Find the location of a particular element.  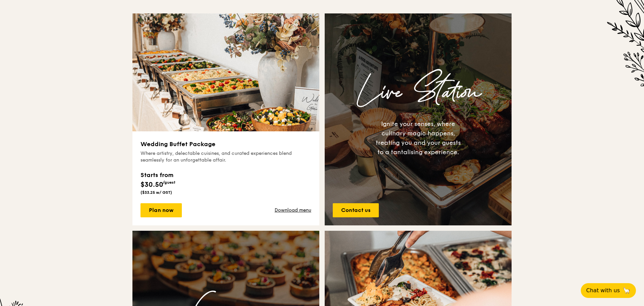

span: Chat with us is located at coordinates (603, 291).